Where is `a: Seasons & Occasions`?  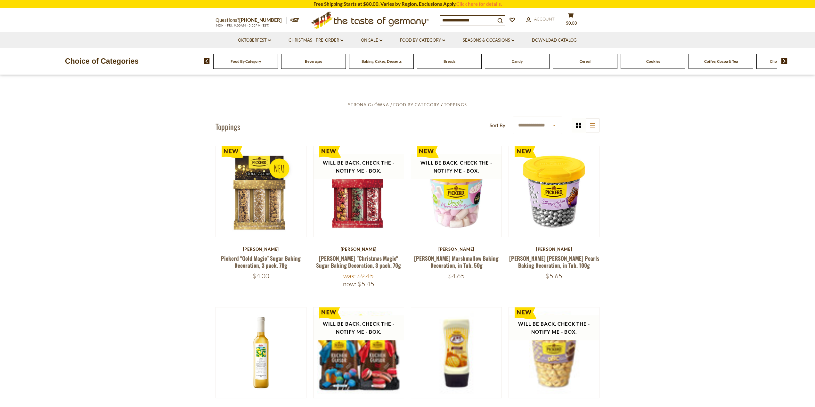
a: Seasons & Occasions is located at coordinates (488, 40).